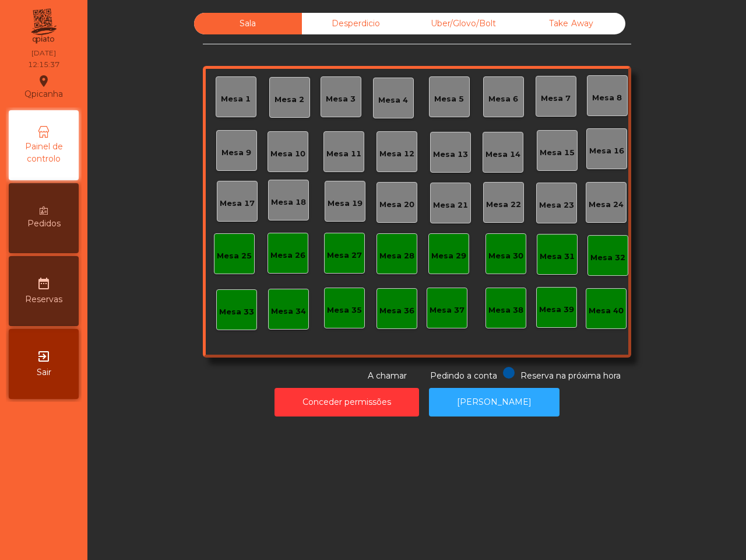  I want to click on div: Mesa 18, so click(289, 203).